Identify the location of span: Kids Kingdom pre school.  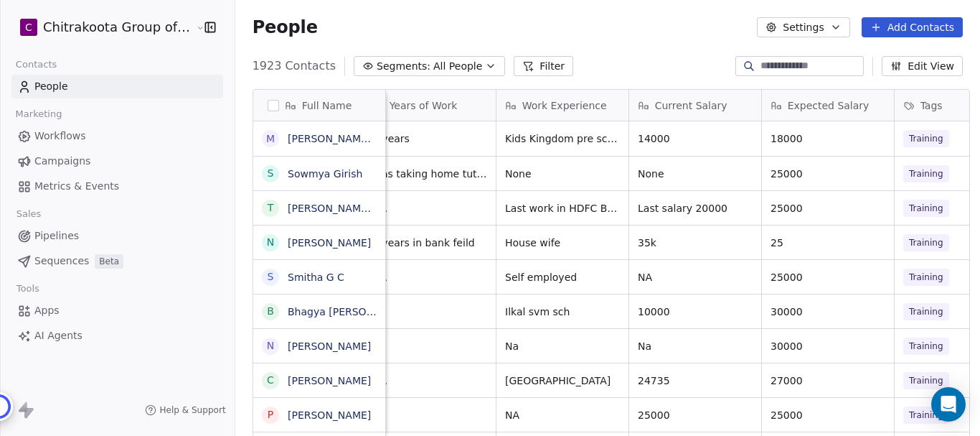
(562, 139).